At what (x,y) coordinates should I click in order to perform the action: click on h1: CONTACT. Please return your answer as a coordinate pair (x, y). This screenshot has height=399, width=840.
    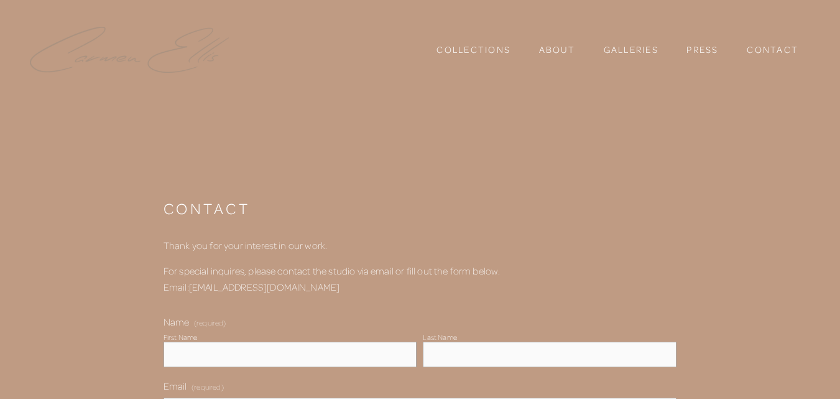
    Looking at the image, I should click on (420, 208).